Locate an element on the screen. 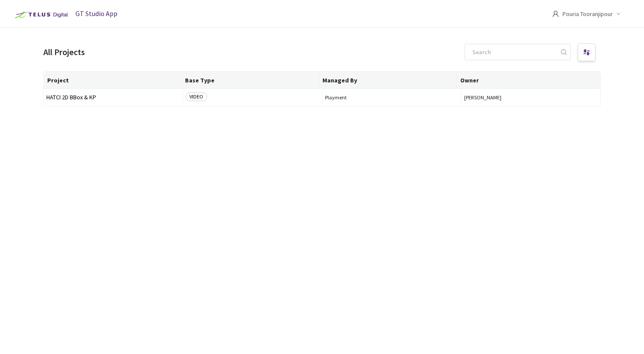  span: VIDEO is located at coordinates (196, 97).